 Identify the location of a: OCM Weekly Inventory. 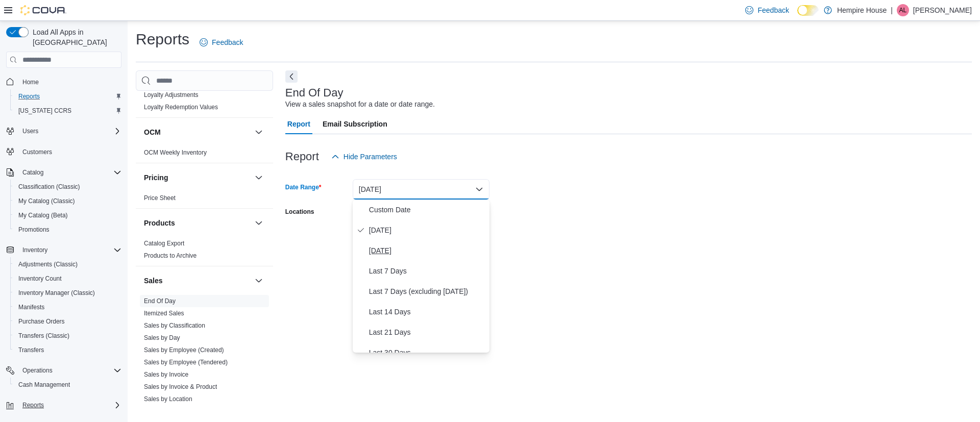
(175, 153).